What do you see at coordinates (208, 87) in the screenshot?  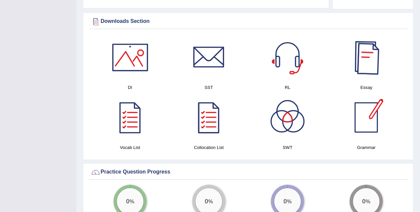 I see `h4: SST` at bounding box center [208, 87].